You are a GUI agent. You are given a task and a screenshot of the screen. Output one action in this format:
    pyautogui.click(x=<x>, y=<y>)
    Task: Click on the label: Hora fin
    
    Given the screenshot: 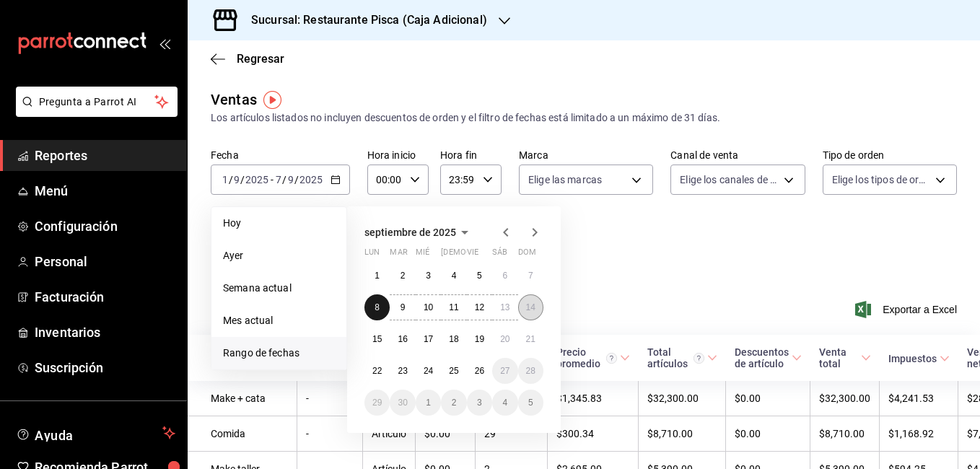 What is the action you would take?
    pyautogui.click(x=471, y=155)
    